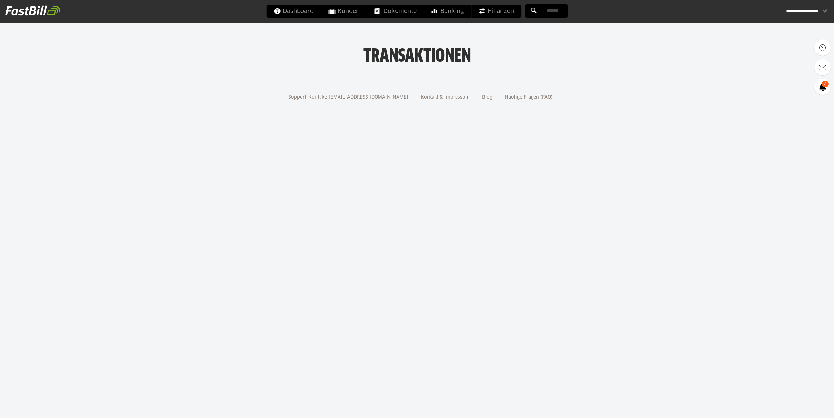 Image resolution: width=834 pixels, height=418 pixels. Describe the element at coordinates (344, 11) in the screenshot. I see `span: Kunden` at that location.